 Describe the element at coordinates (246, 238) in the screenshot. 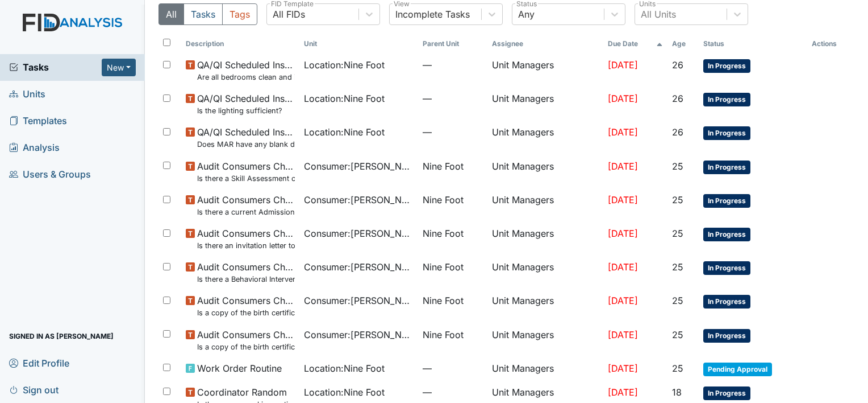

I see `span: Audit Consumers Charts Is there an invitation letter to Parent/Guardian for current years team me...` at that location.